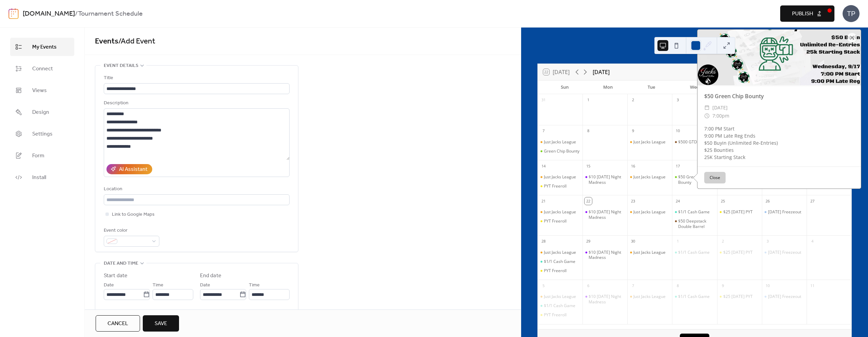 This screenshot has width=868, height=337. Describe the element at coordinates (544, 286) in the screenshot. I see `div: 5` at that location.